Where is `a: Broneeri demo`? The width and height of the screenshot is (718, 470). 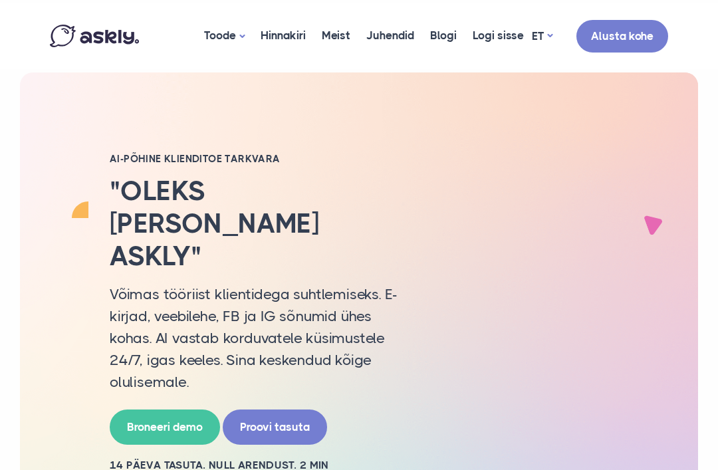
a: Broneeri demo is located at coordinates (165, 427).